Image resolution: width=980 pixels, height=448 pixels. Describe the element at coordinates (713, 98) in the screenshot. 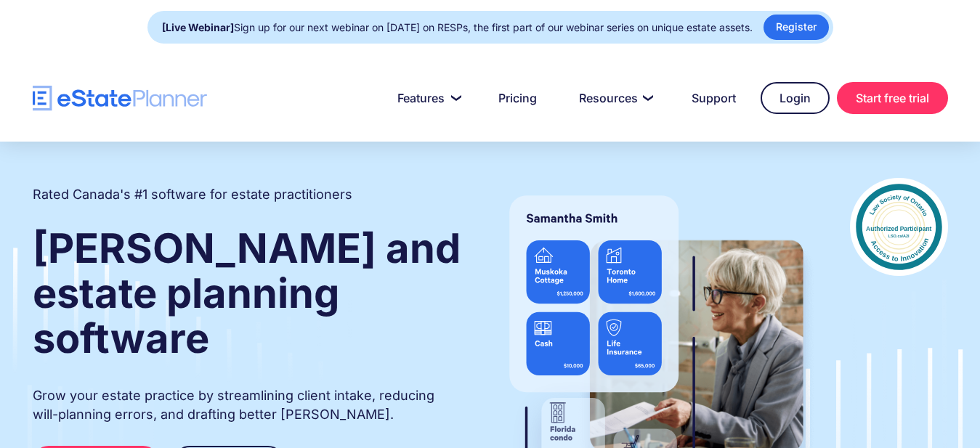

I see `a: Support` at that location.